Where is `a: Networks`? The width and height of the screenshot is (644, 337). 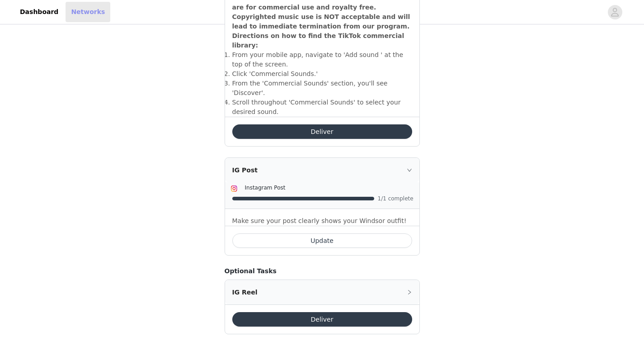
a: Networks is located at coordinates (88, 12).